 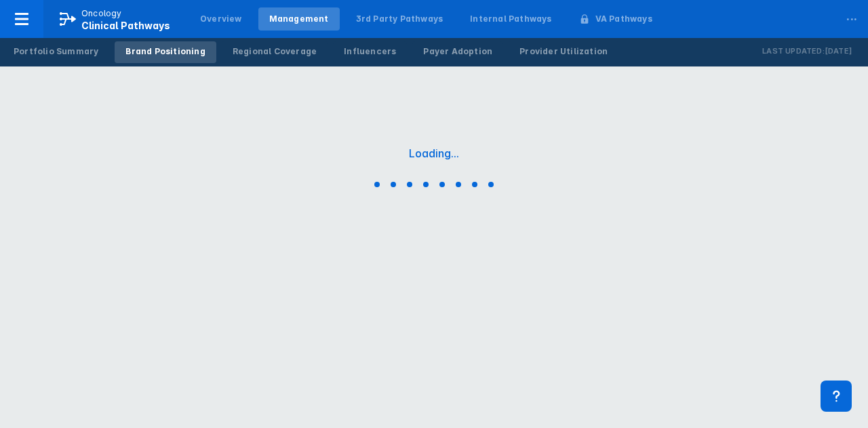 What do you see at coordinates (125, 25) in the screenshot?
I see `span: Clinical Pathways` at bounding box center [125, 25].